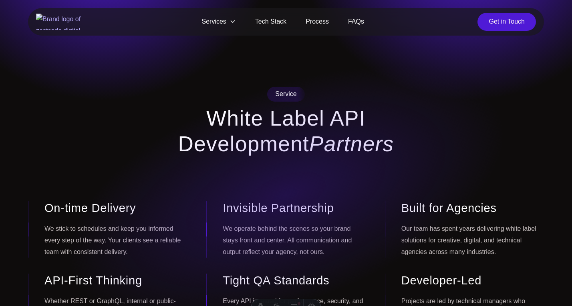 This screenshot has width=572, height=306. Describe the element at coordinates (351, 143) in the screenshot. I see `strong: Partners` at that location.